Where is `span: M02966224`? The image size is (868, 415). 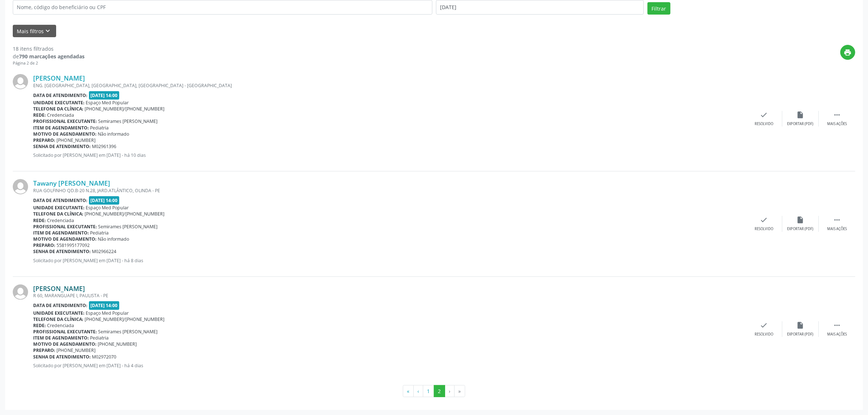 span: M02966224 is located at coordinates (104, 251).